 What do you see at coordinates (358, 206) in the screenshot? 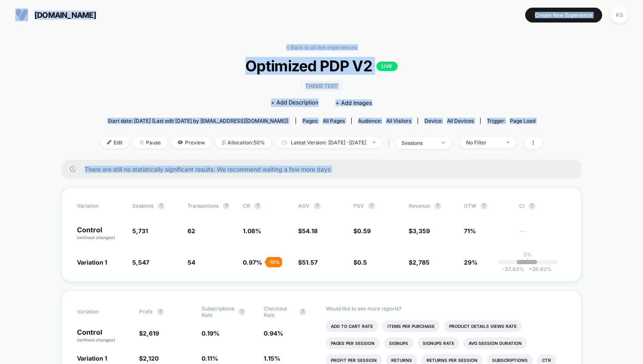
I see `span: PSV` at bounding box center [358, 206].